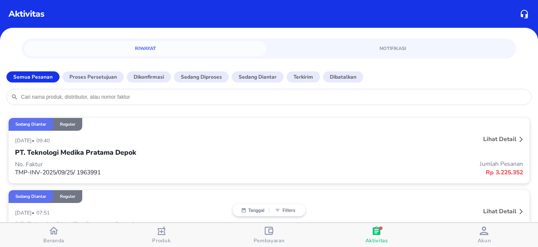 The height and width of the screenshot is (247, 538). Describe the element at coordinates (268, 236) in the screenshot. I see `button: Pembayaran` at that location.